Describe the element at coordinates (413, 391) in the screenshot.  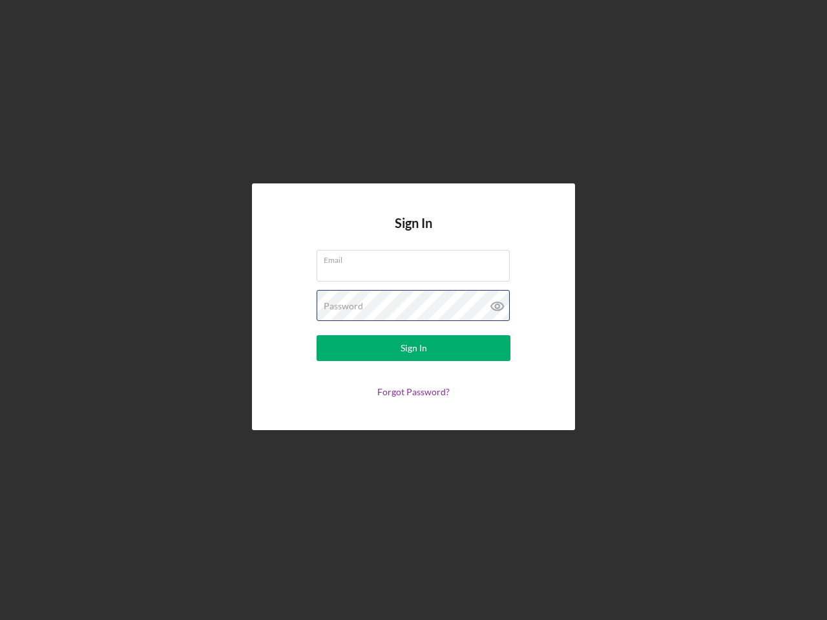
I see `a: Forgot Password?` at that location.